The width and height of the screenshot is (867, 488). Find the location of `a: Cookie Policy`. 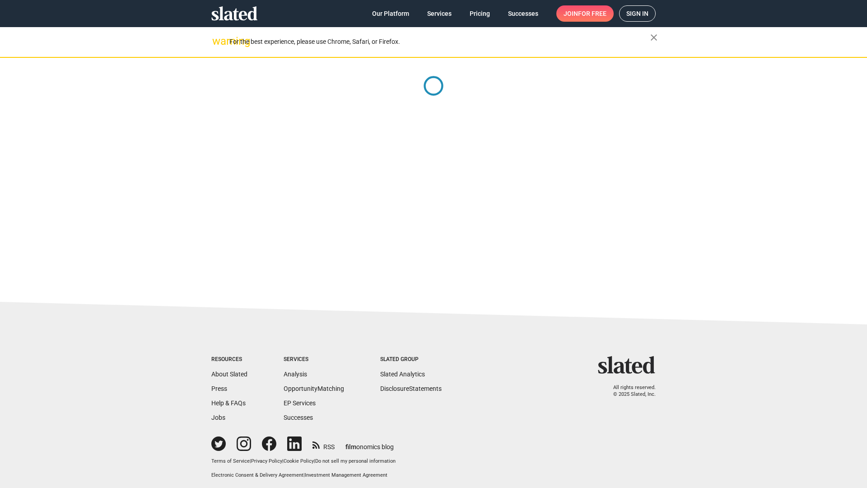

a: Cookie Policy is located at coordinates (299, 461).